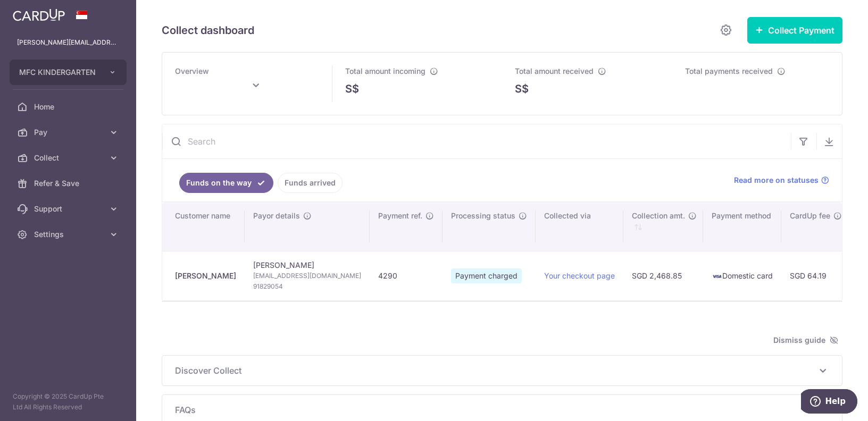  Describe the element at coordinates (502, 410) in the screenshot. I see `p: FAQs` at that location.